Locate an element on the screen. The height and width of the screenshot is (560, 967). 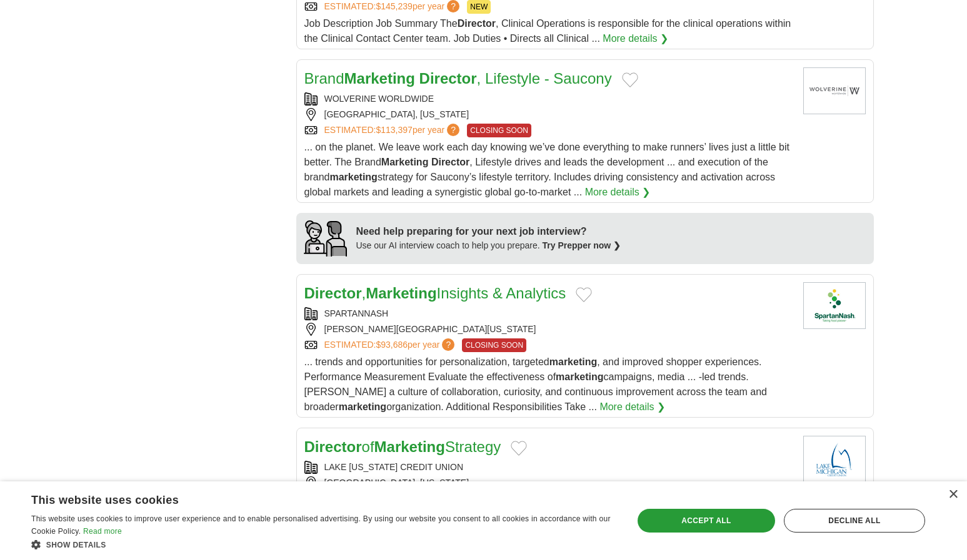
div: Need help preparing for your next job interview? is located at coordinates (489, 232).